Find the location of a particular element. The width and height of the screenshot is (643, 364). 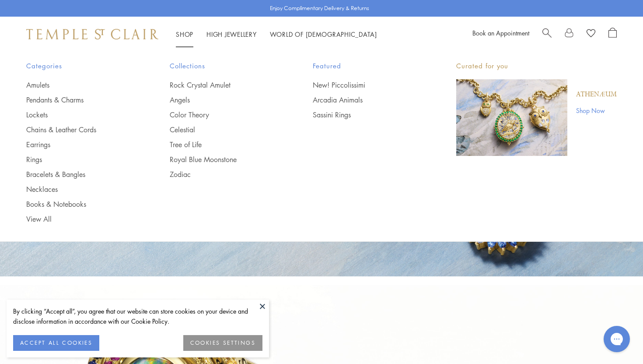

a: View All is located at coordinates (80, 219).